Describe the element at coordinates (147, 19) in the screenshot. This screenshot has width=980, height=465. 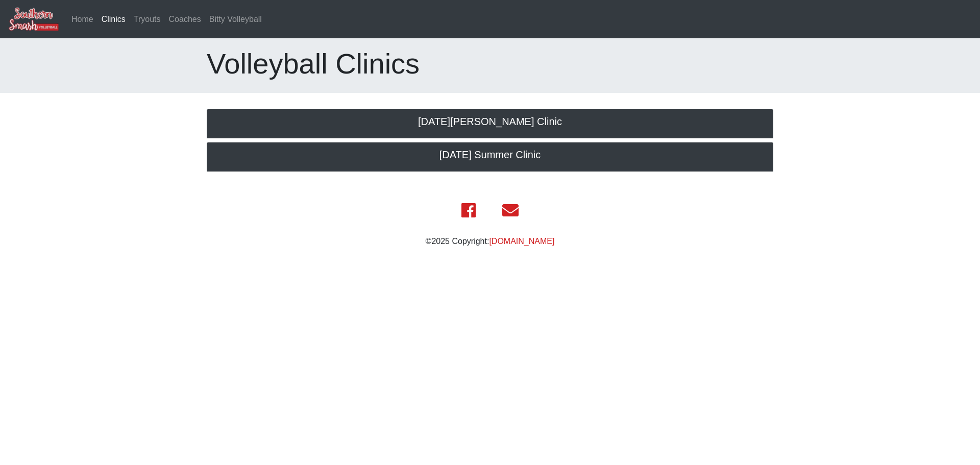
I see `a: Tryouts` at that location.